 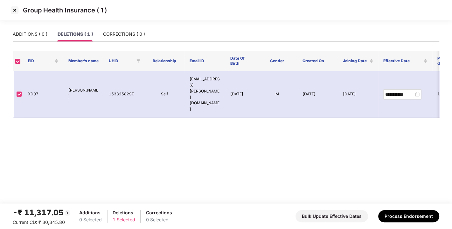 I want to click on div: Additions, so click(x=90, y=212).